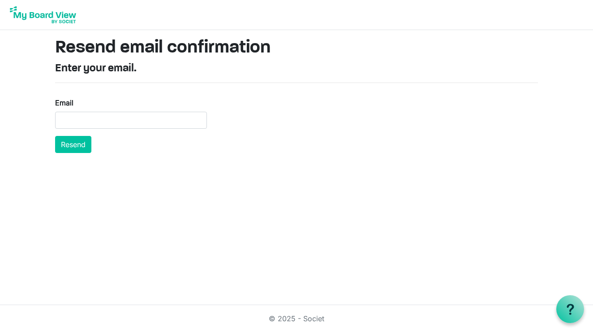 This screenshot has height=332, width=593. Describe the element at coordinates (297, 48) in the screenshot. I see `h1: Resend email confirmation` at that location.